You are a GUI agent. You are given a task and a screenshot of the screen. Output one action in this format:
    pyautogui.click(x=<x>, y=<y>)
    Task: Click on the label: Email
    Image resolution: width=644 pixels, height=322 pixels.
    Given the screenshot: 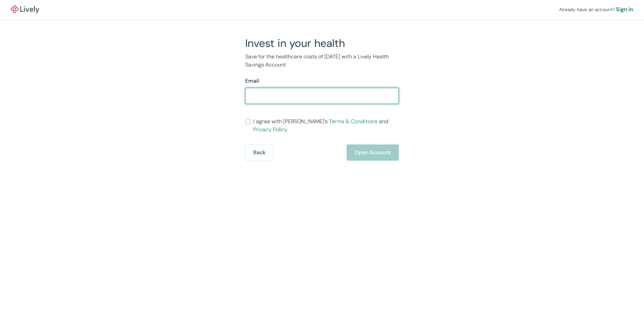 What is the action you would take?
    pyautogui.click(x=252, y=81)
    